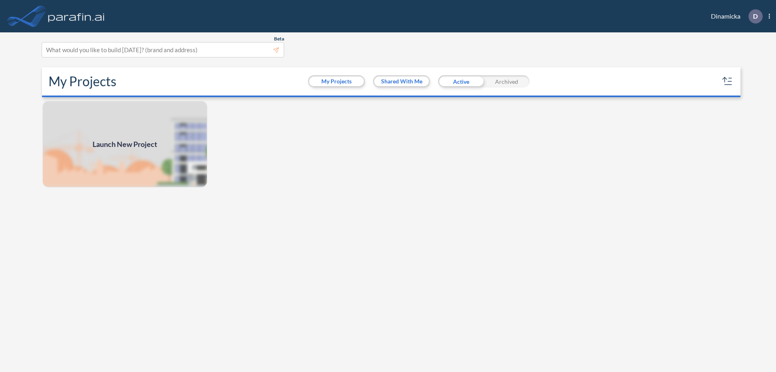 The height and width of the screenshot is (372, 776). What do you see at coordinates (125, 144) in the screenshot?
I see `a: Launch New Project` at bounding box center [125, 144].